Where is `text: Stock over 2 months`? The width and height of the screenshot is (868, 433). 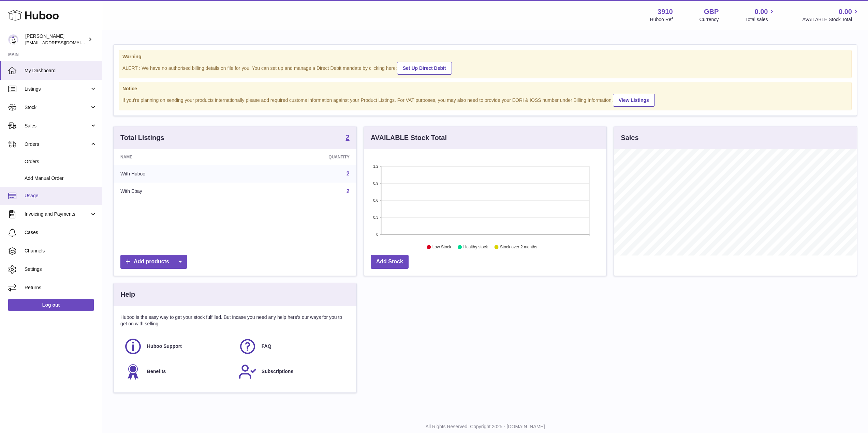
text: Stock over 2 months is located at coordinates (518, 247).